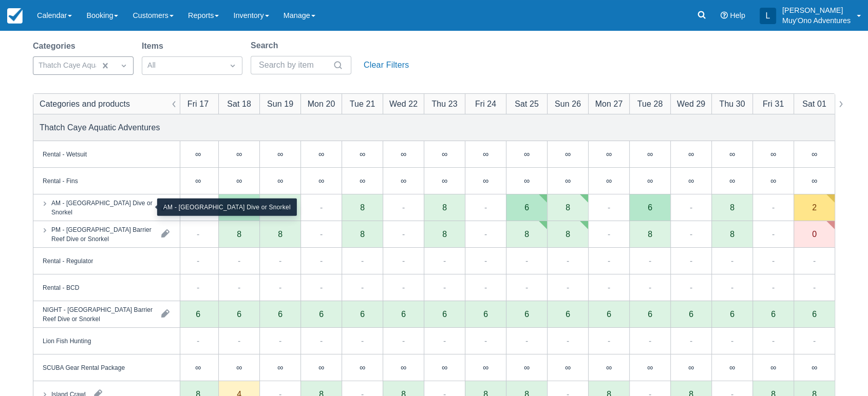 The image size is (868, 396). Describe the element at coordinates (768, 16) in the screenshot. I see `div: L` at that location.